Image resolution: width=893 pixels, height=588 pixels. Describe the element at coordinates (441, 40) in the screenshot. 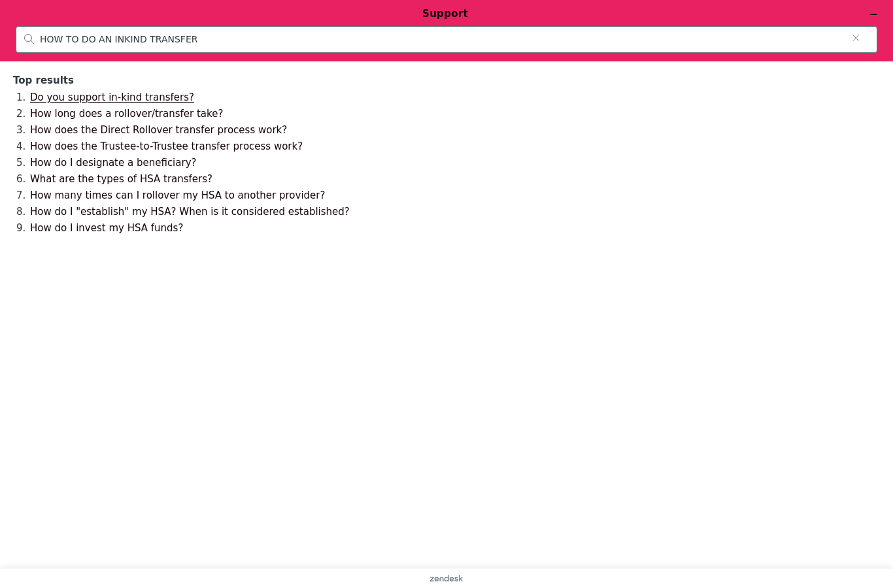

I see `input: How can we help?` at that location.